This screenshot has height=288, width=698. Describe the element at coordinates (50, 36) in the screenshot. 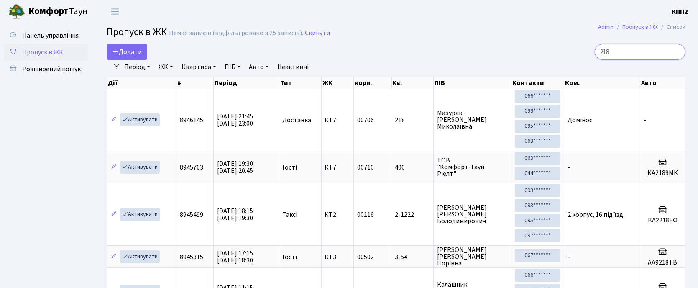

I see `span: Панель управління` at that location.